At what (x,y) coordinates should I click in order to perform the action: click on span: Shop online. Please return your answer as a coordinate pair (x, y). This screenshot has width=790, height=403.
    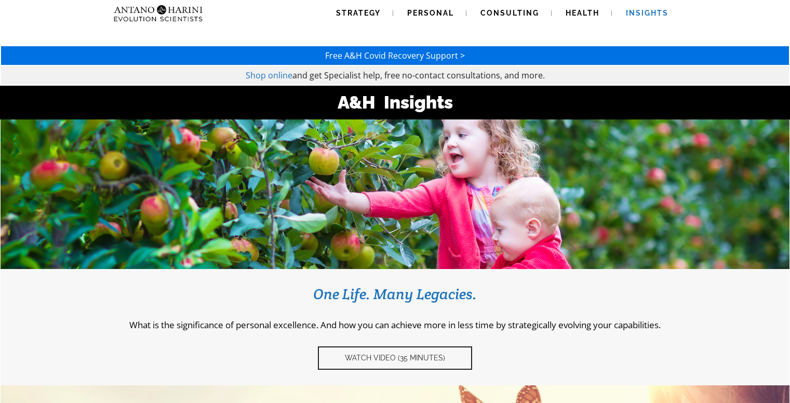
    Looking at the image, I should click on (269, 75).